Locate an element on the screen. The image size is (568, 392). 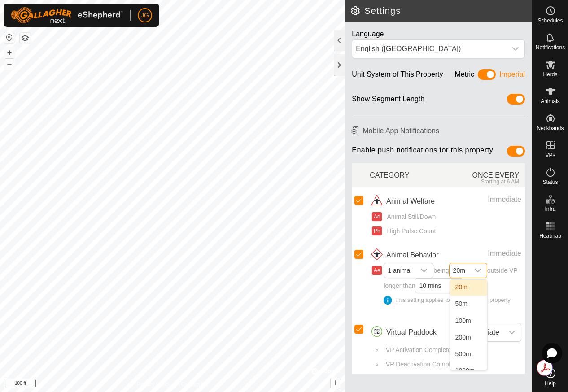
div: Starting at 6 AM is located at coordinates (483, 181).